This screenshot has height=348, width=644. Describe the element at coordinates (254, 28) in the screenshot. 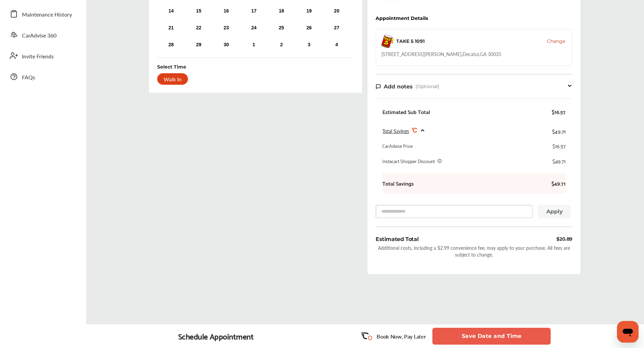

I see `div: Choose Wednesday, September 24th, 2025` at that location.